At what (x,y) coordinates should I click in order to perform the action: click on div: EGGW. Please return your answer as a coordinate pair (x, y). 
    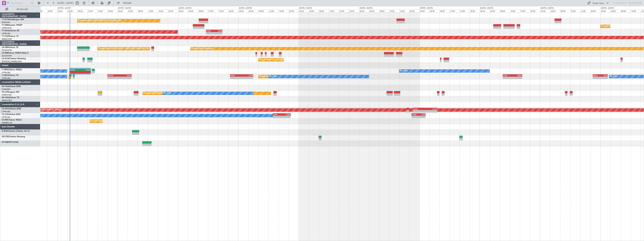
    Looking at the image, I should click on (114, 76).